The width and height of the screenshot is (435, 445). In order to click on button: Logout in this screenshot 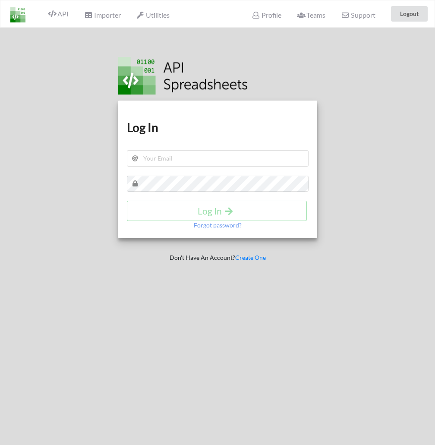, I will do `click(409, 14)`.